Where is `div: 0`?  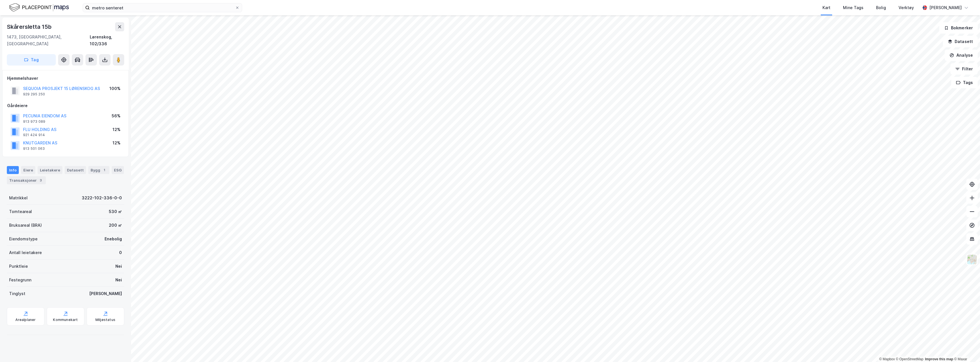
div: 0 is located at coordinates (120, 252).